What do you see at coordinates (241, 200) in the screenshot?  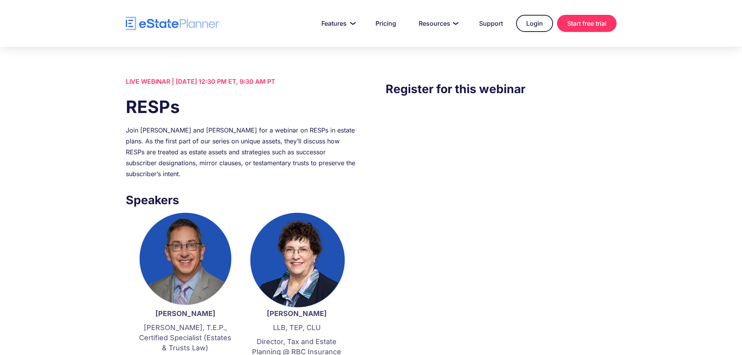 I see `h3: Speakers` at bounding box center [241, 200].